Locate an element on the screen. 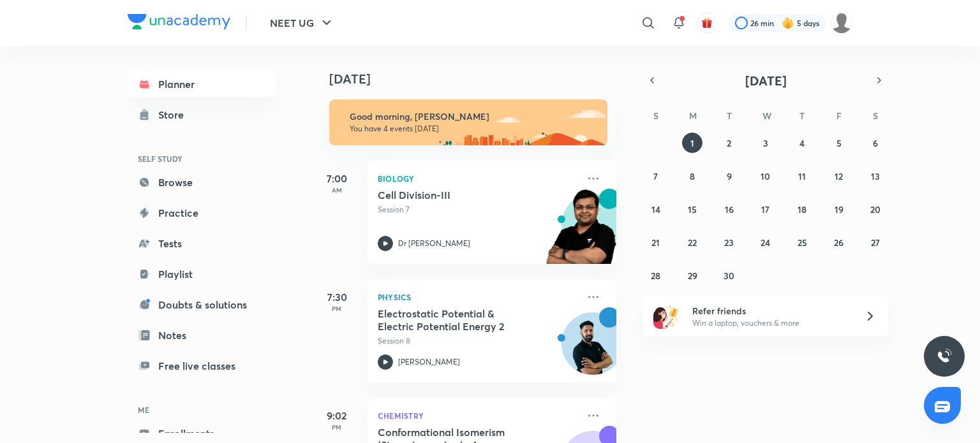 Image resolution: width=980 pixels, height=443 pixels. abbr: Thursday is located at coordinates (802, 116).